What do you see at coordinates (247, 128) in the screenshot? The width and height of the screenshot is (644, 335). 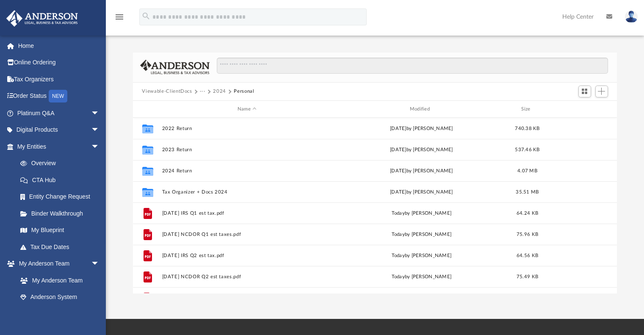 I see `button: 2022 Return` at bounding box center [247, 128].